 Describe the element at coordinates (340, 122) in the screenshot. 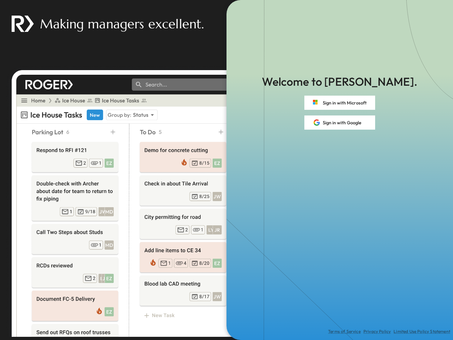

I see `button: Sign in with Google` at that location.